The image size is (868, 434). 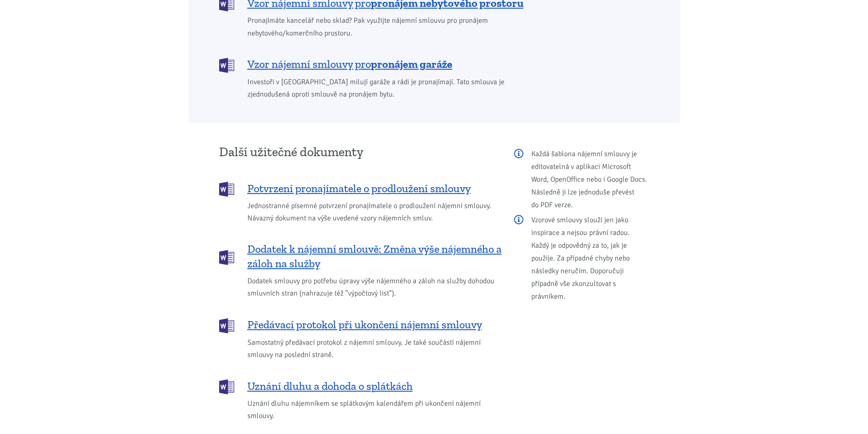 I want to click on span: Uznání dluhu nájemníkem se splátkovým kalendářem při ukončení nájemní smlouvy., so click(x=375, y=410).